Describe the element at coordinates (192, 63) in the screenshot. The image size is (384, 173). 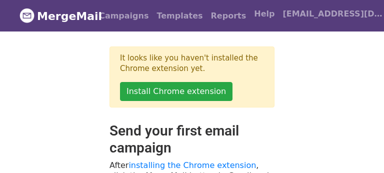
I see `p: It looks like you haven't installed the Chrome extension yet.` at that location.